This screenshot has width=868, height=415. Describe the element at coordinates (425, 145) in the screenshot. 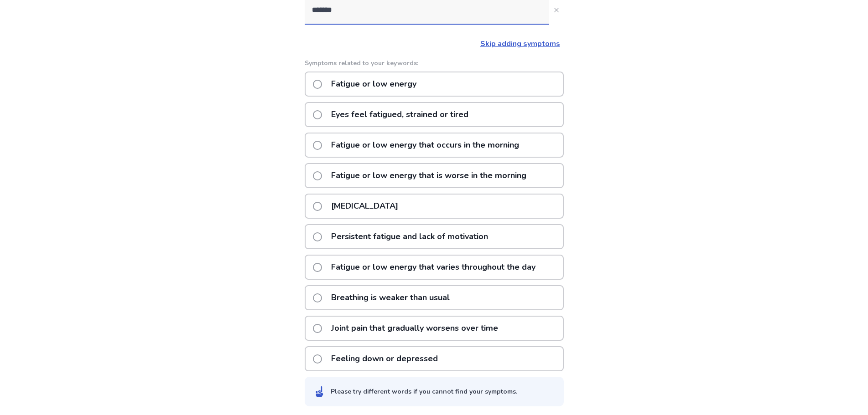

I see `p: Fatigue or low energy that occurs in the morning` at that location.